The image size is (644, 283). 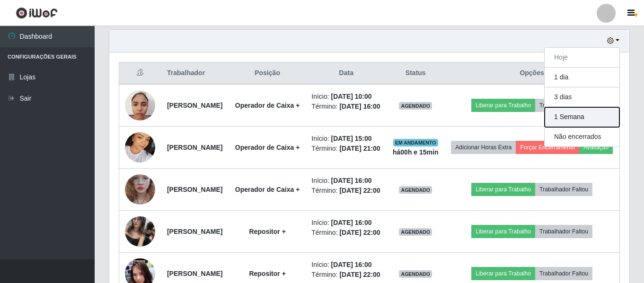 I want to click on th: Posição, so click(x=267, y=73).